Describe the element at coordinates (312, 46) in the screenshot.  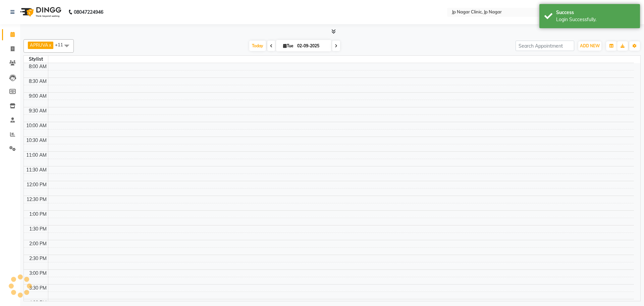
I see `input: 2025-09-02` at that location.